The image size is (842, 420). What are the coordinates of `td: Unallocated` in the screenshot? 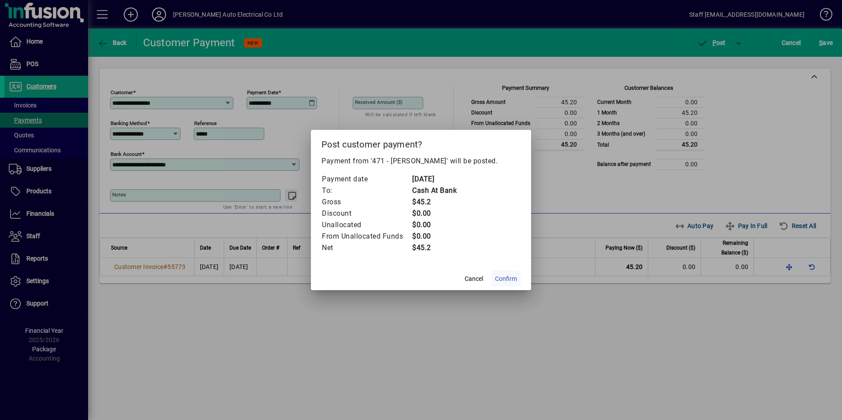 It's located at (366, 225).